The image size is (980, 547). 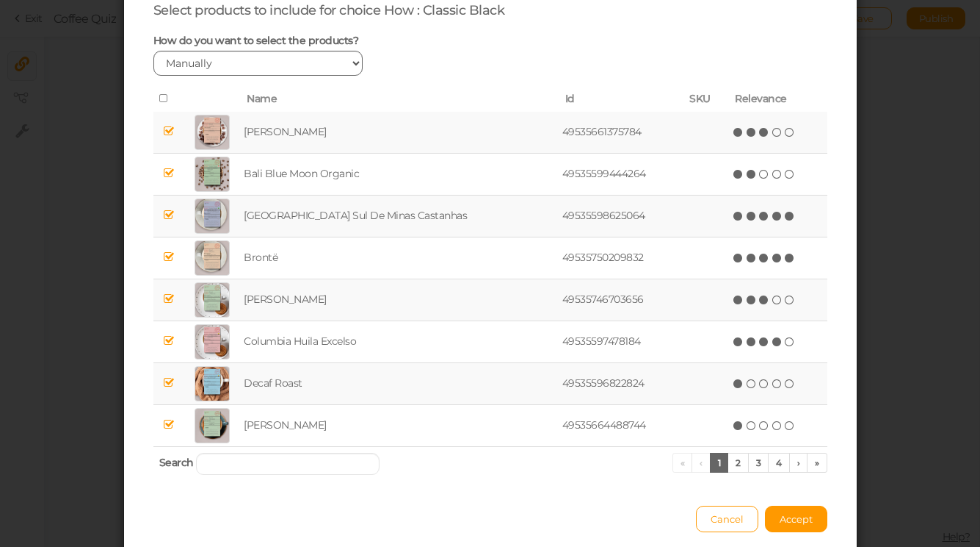 What do you see at coordinates (490, 173) in the screenshot?
I see `tr: Bali Blue Moon Organic 49535599444264` at bounding box center [490, 173].